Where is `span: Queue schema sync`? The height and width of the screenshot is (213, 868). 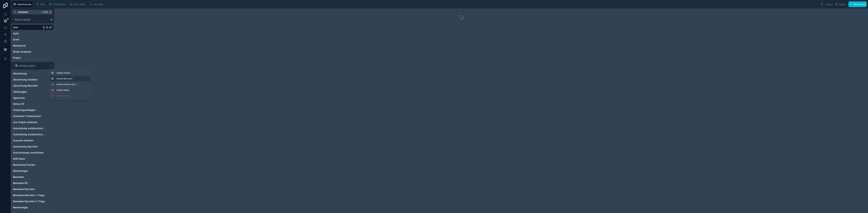 span: Queue schema sync is located at coordinates (69, 85).